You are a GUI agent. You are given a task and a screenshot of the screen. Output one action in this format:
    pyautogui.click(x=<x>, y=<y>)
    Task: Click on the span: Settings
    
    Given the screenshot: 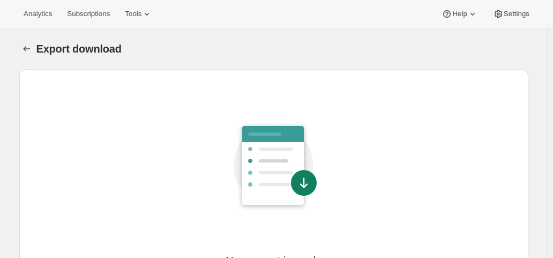 What is the action you would take?
    pyautogui.click(x=517, y=14)
    